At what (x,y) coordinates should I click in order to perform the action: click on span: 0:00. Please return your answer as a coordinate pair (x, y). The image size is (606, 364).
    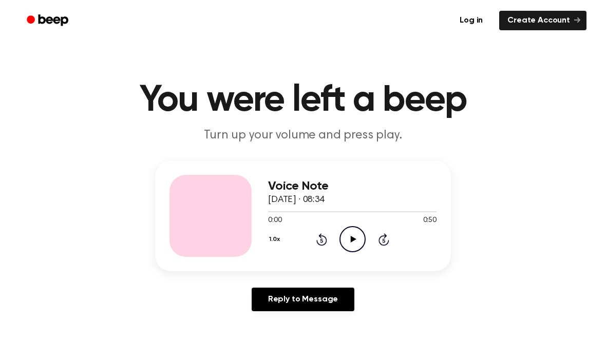
    Looking at the image, I should click on (275, 221).